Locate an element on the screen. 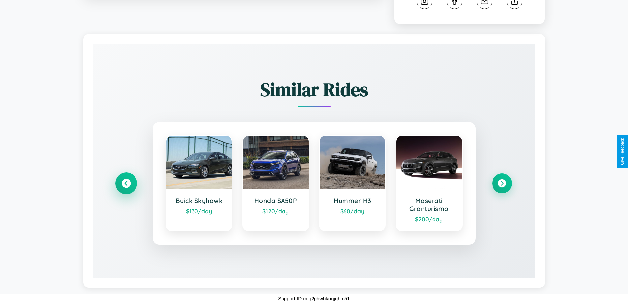 This screenshot has width=628, height=303. h3: Buick Skyhawk is located at coordinates (199, 201).